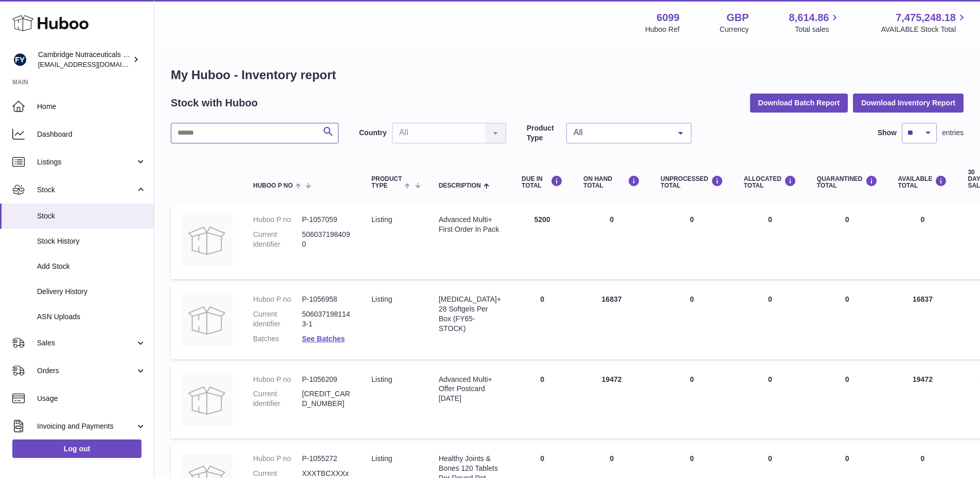 This screenshot has width=980, height=478. I want to click on div: UNPROCESSED Total, so click(692, 182).